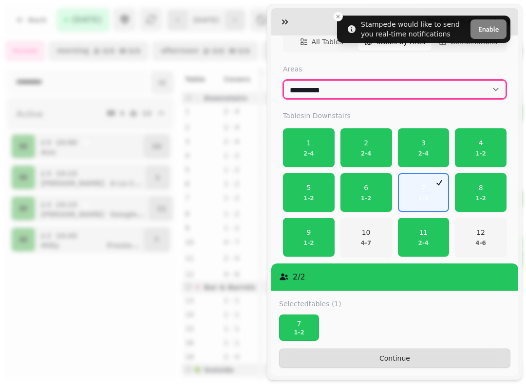 The width and height of the screenshot is (526, 384). Describe the element at coordinates (366, 233) in the screenshot. I see `p: 10` at that location.